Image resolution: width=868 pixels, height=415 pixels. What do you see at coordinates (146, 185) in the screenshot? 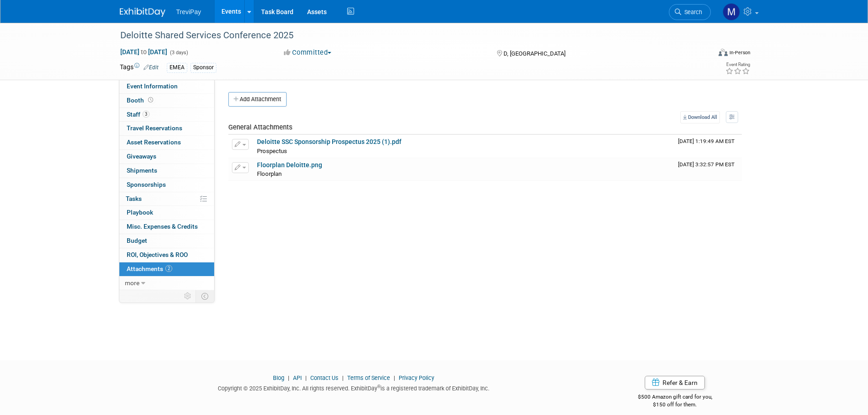
I see `span: Sponsorships` at bounding box center [146, 185].